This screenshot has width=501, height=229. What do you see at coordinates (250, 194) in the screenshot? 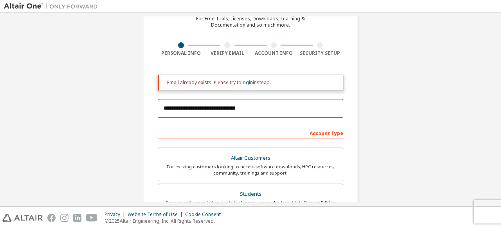
I see `div: Students` at bounding box center [250, 194].